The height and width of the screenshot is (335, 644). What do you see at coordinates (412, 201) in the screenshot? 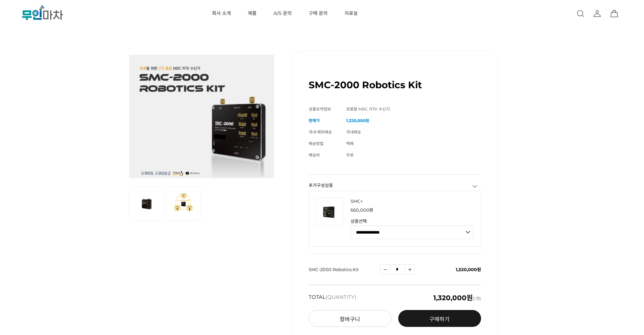
I see `p: 상품명` at bounding box center [412, 201].